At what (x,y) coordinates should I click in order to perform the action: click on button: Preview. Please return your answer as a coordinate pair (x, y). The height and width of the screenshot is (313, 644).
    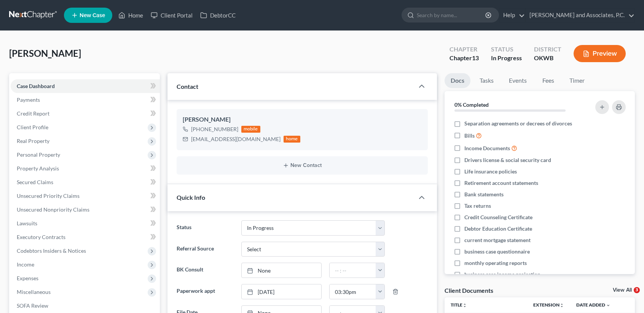
    Looking at the image, I should click on (599, 53).